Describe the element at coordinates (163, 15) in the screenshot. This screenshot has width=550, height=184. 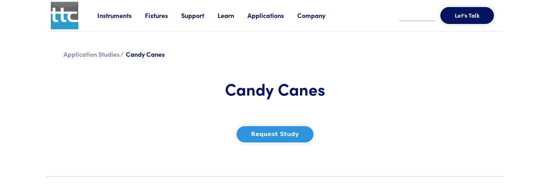
I see `a: Fixtures` at that location.